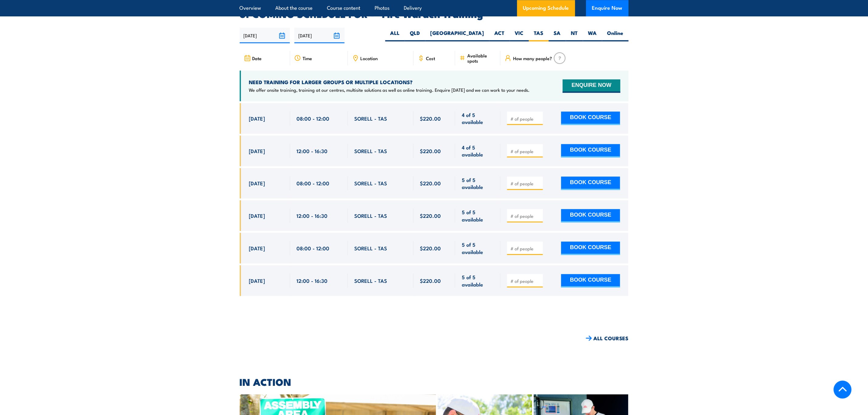 The image size is (868, 415). I want to click on label: NT, so click(575, 35).